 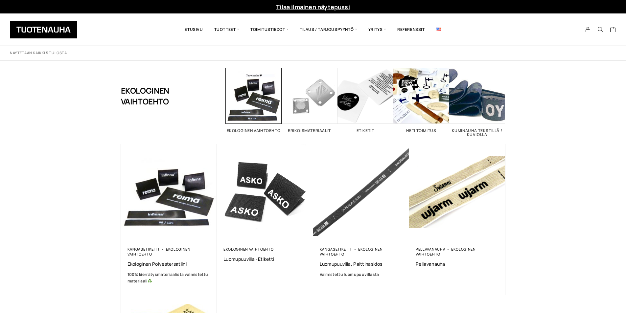 I want to click on b: 100% kierrätysmateriaalista valmistettu materiaali, so click(x=168, y=278).